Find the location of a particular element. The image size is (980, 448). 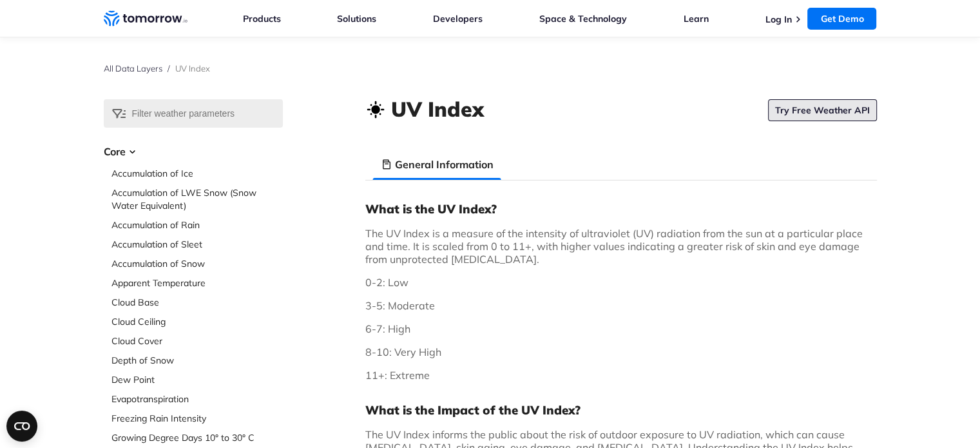

span: 6-7: High is located at coordinates (388, 329).